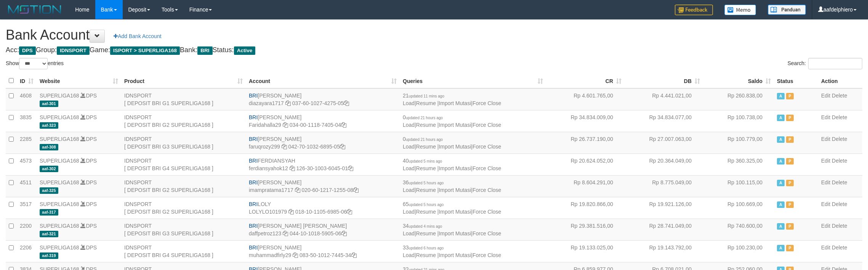  What do you see at coordinates (184, 80) in the screenshot?
I see `th: Product: activate to sort column ascending` at bounding box center [184, 80].